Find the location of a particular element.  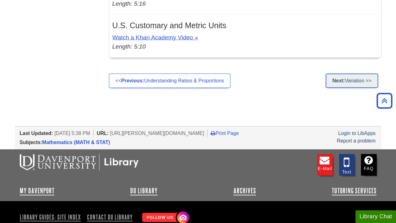

a: E-mail is located at coordinates (325, 165).